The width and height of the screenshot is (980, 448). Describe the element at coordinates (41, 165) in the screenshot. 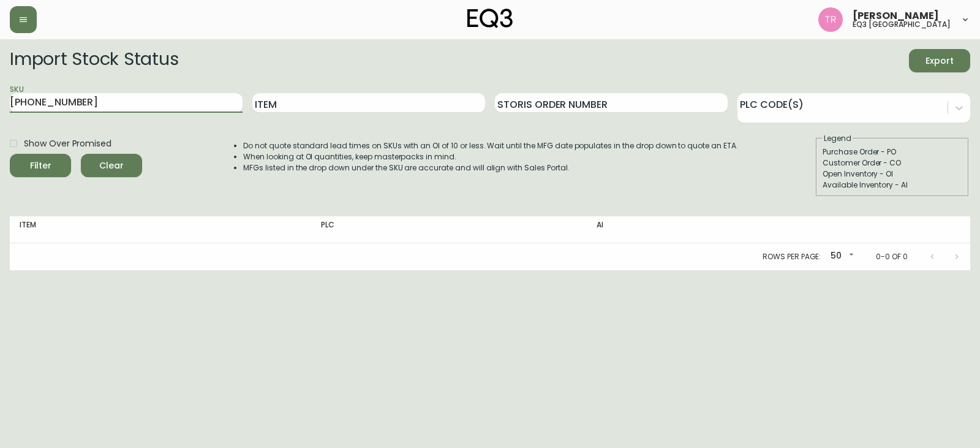

I see `button: Filter` at that location.